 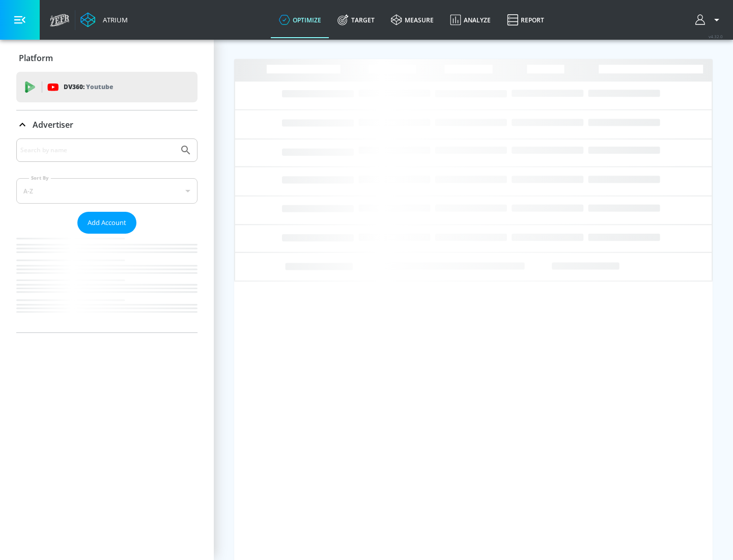 I want to click on p: Youtube, so click(x=99, y=86).